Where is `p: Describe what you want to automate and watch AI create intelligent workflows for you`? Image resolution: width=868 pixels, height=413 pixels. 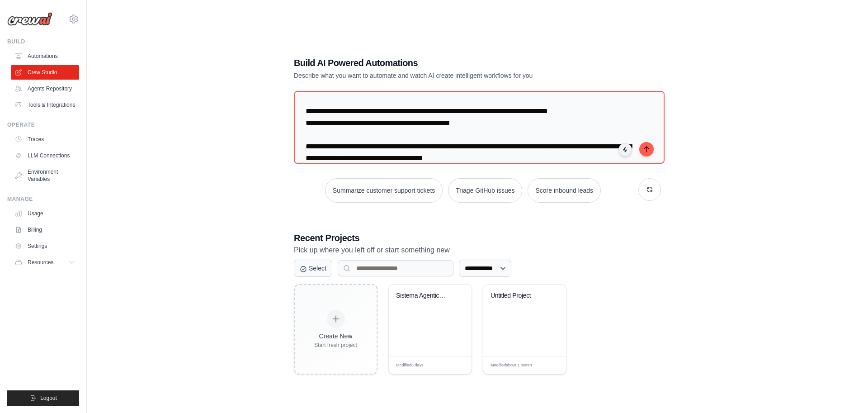 p: Describe what you want to automate and watch AI create intelligent workflows for you is located at coordinates (446, 76).